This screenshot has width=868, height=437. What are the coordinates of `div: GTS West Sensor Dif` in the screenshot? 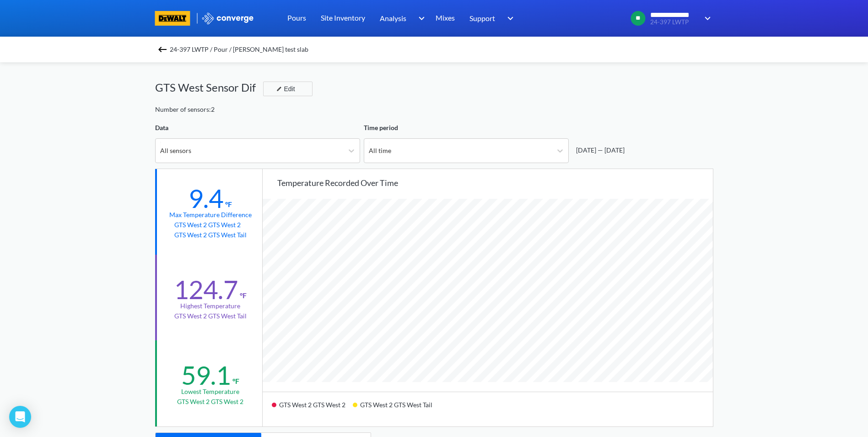 It's located at (209, 87).